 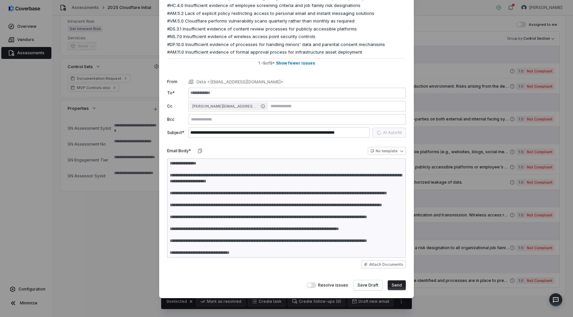 What do you see at coordinates (396, 286) in the screenshot?
I see `button: Send` at bounding box center [396, 286].